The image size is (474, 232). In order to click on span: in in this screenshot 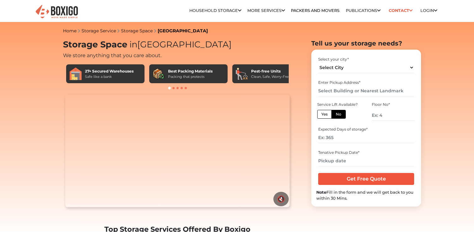, I will do `click(133, 44)`.